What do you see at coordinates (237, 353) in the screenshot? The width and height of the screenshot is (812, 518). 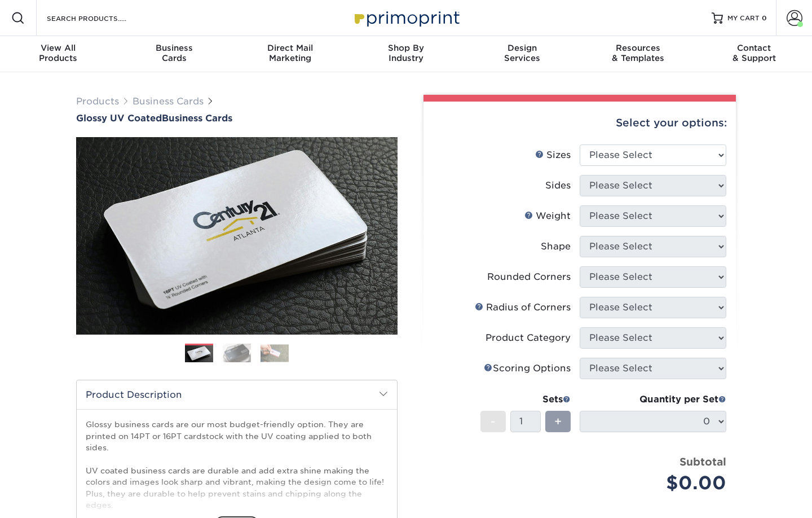 I see `img: Business Cards 02` at bounding box center [237, 353].